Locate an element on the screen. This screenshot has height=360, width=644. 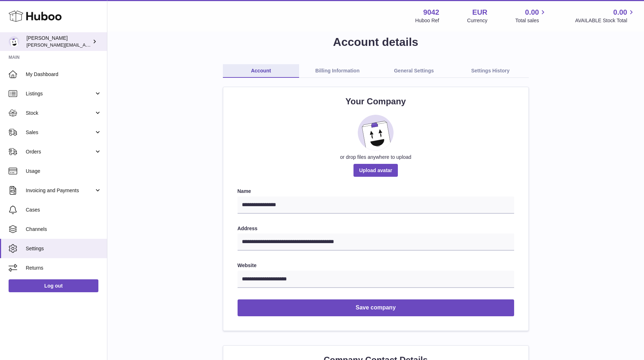
span: Usage is located at coordinates (64, 171).